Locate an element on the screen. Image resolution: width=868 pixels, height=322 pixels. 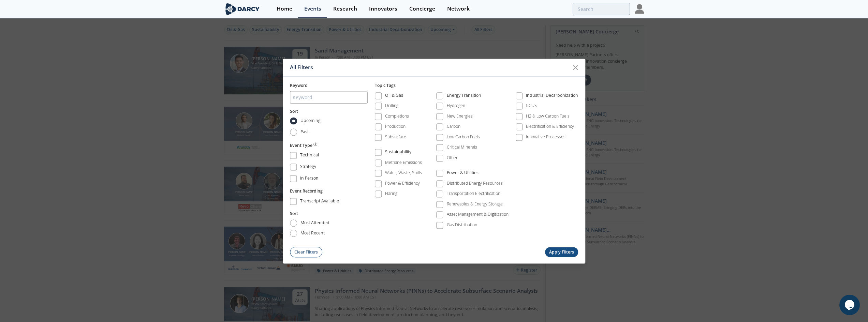
button: Event Type is located at coordinates (304, 146).